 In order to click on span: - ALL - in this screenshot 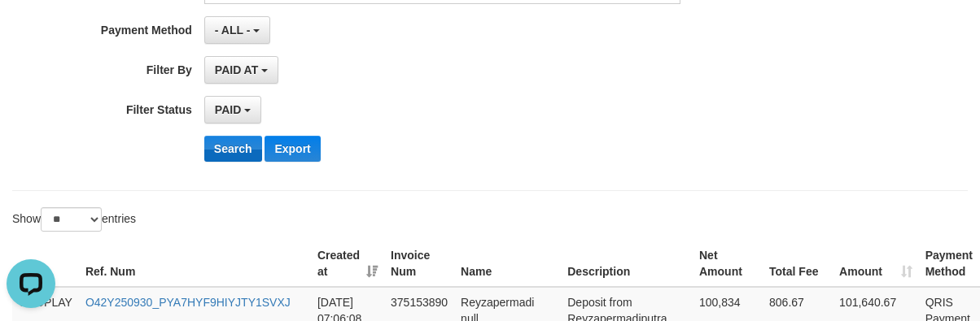, I will do `click(233, 30)`.